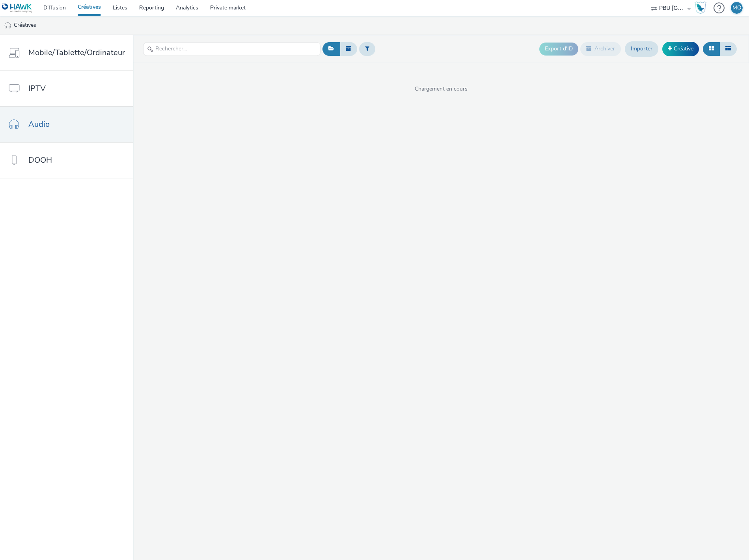 Image resolution: width=749 pixels, height=560 pixels. Describe the element at coordinates (8, 26) in the screenshot. I see `img: audio` at that location.